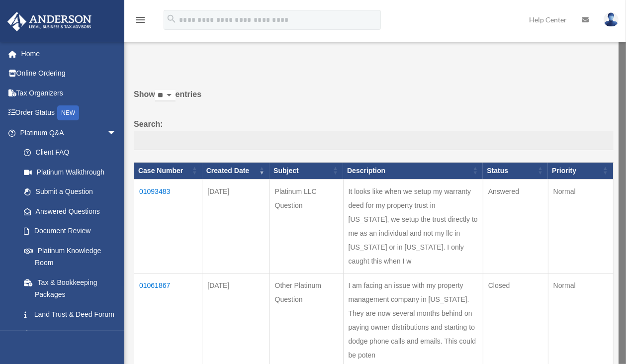 The image size is (626, 364). Describe the element at coordinates (374, 99) in the screenshot. I see `label: Show entries` at that location.